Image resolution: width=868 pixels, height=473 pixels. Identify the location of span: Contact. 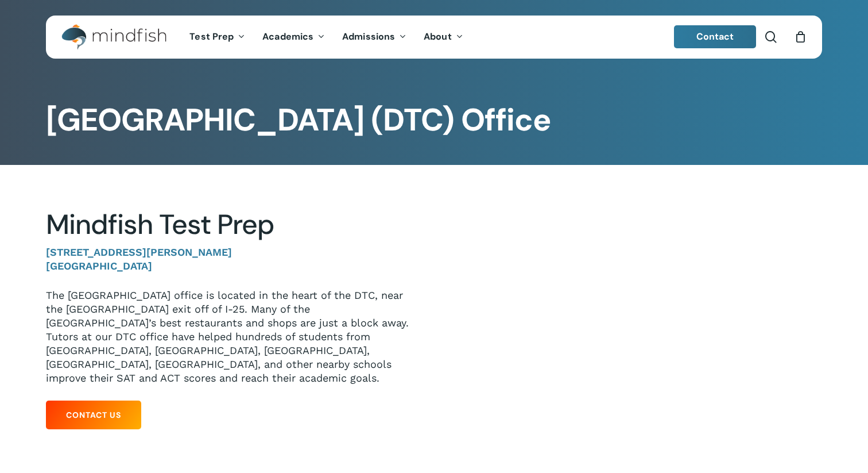
(716, 36).